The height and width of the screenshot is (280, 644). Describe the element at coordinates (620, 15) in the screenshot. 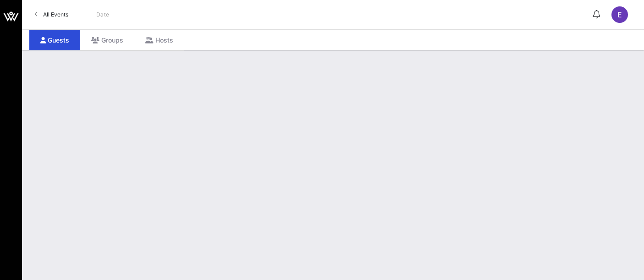

I see `span: E` at that location.